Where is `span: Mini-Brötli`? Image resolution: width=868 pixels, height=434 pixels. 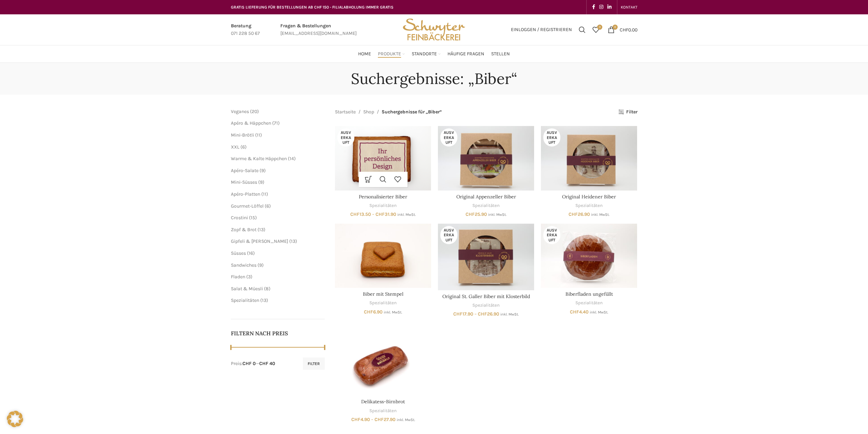 span: Mini-Brötli is located at coordinates (242, 135).